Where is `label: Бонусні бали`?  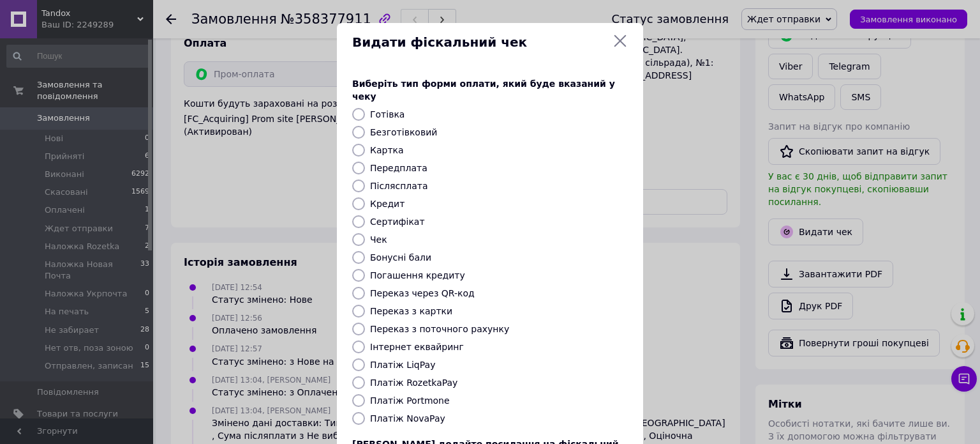 label: Бонусні бали is located at coordinates (401, 257).